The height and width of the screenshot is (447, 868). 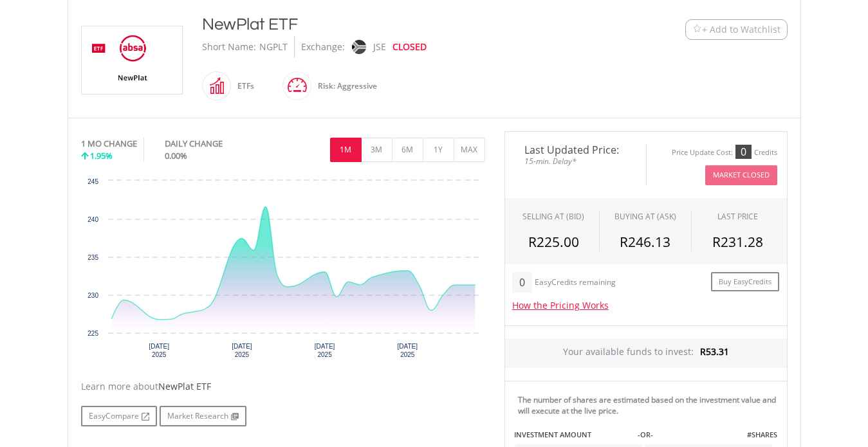 What do you see at coordinates (552, 435) in the screenshot?
I see `label: INVESTMENT AMOUNT` at bounding box center [552, 435].